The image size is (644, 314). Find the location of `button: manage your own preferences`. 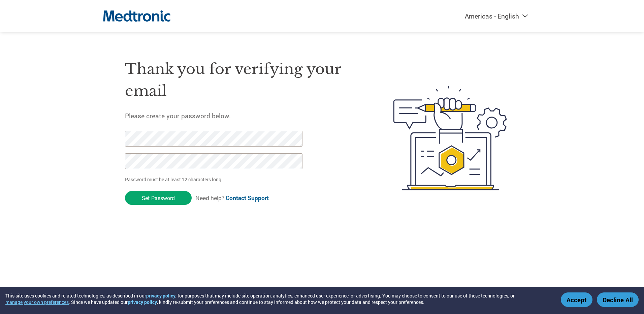

button: manage your own preferences is located at coordinates (37, 302).